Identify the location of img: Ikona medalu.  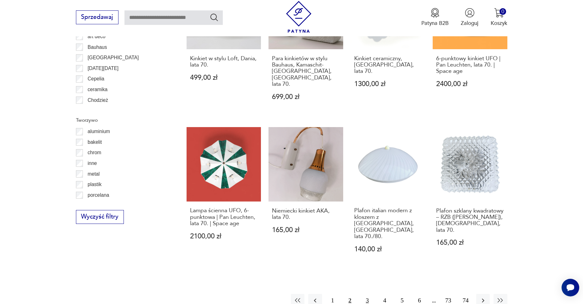
(435, 13).